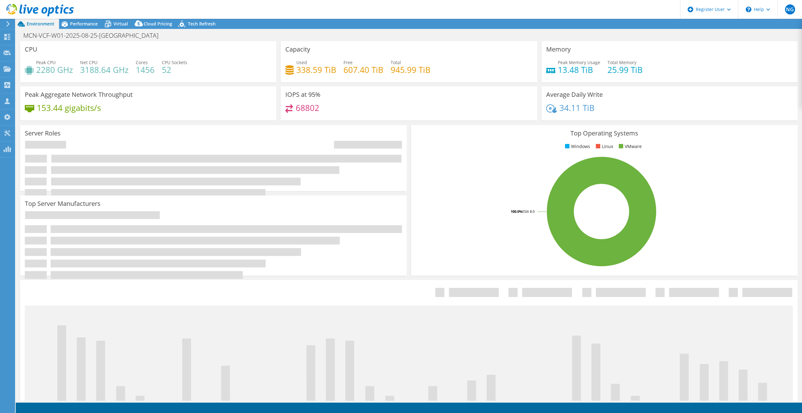 This screenshot has width=802, height=413. What do you see at coordinates (302, 62) in the screenshot?
I see `span: Used` at bounding box center [302, 62].